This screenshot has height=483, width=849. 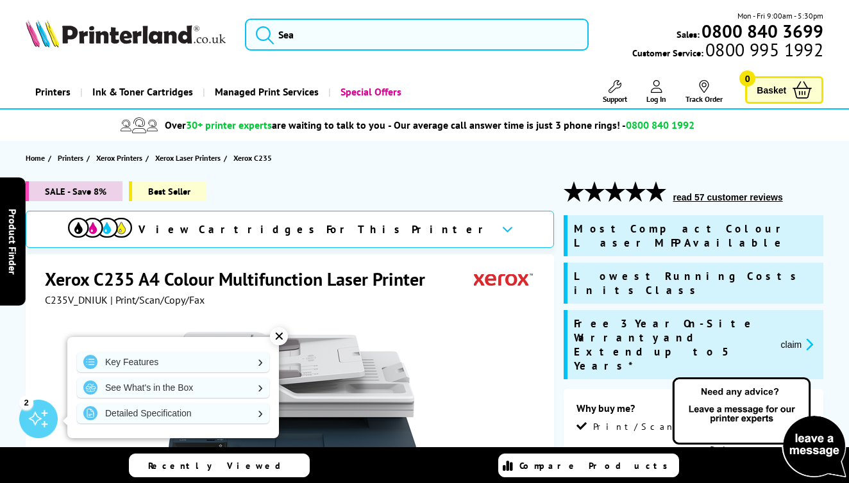 I want to click on a: Track Order, so click(x=704, y=92).